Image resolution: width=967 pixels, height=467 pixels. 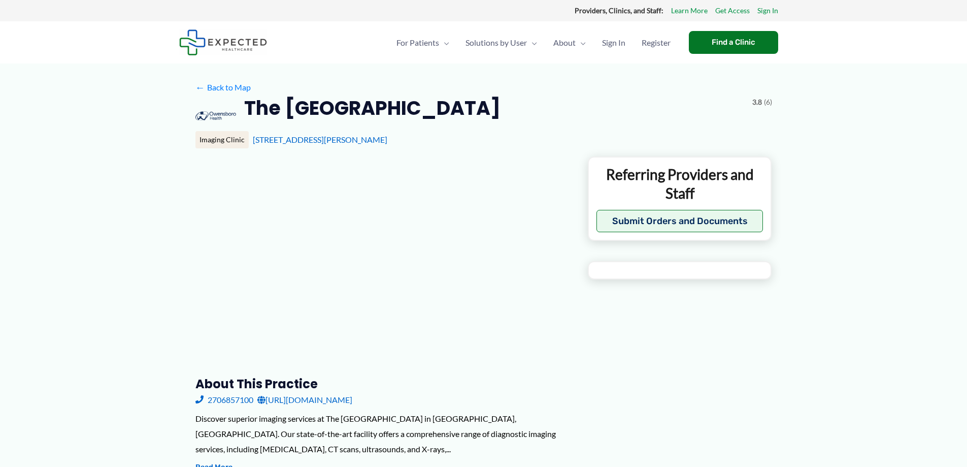 I want to click on a: Find a Clinic, so click(x=734, y=42).